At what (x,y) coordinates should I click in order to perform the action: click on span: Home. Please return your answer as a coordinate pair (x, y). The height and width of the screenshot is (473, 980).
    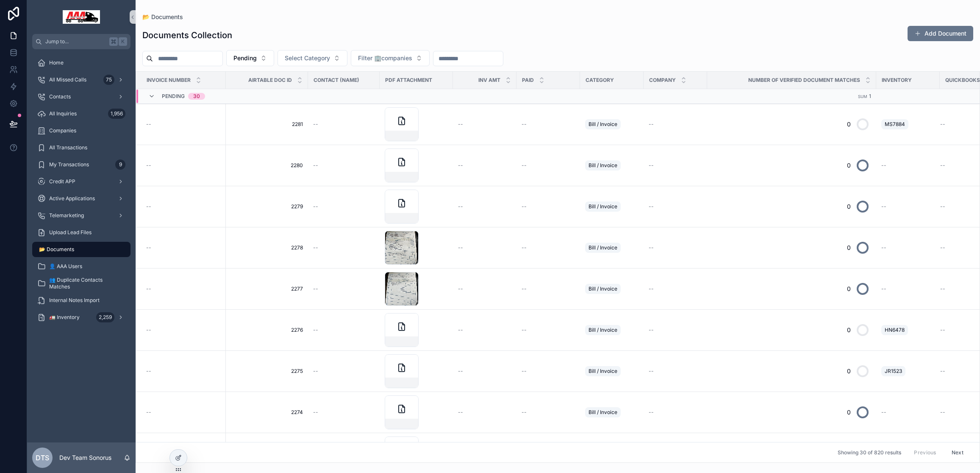
    Looking at the image, I should click on (56, 63).